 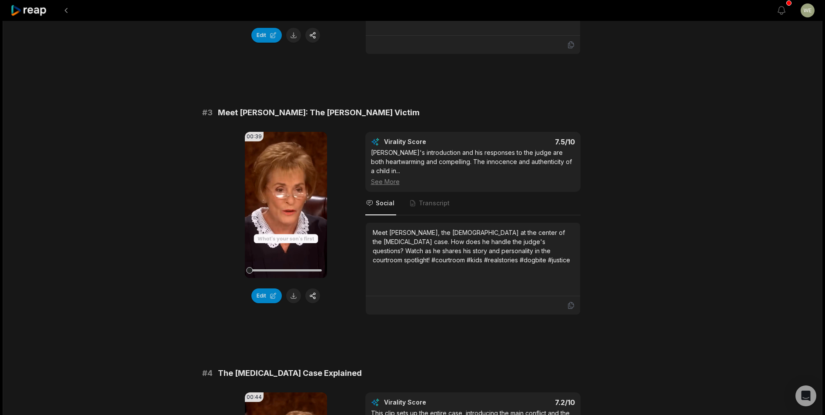 I want to click on span: # 4, so click(x=207, y=373).